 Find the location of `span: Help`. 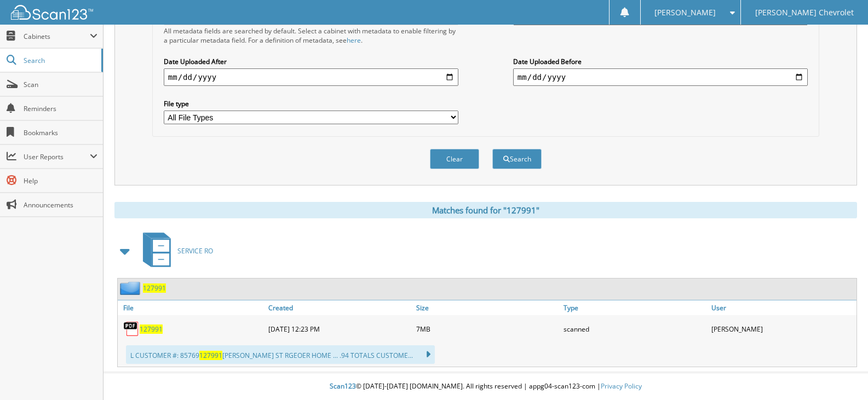

span: Help is located at coordinates (60, 180).